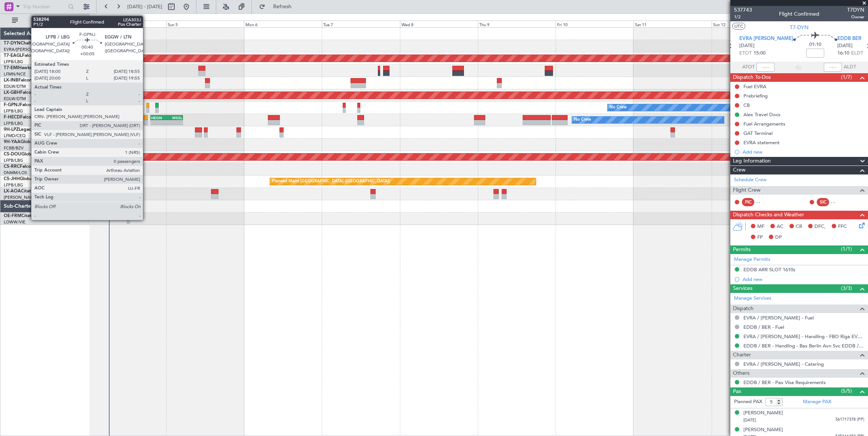 The image size is (868, 436). Describe the element at coordinates (748, 202) in the screenshot. I see `div: PIC` at that location.